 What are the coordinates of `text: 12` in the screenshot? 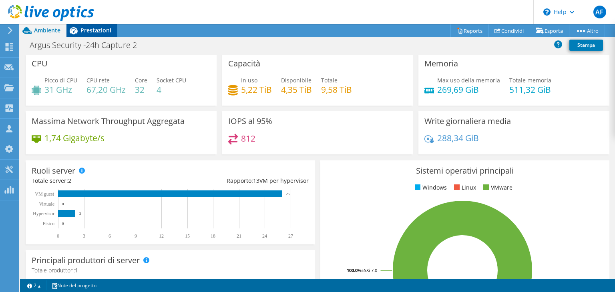 It's located at (161, 236).